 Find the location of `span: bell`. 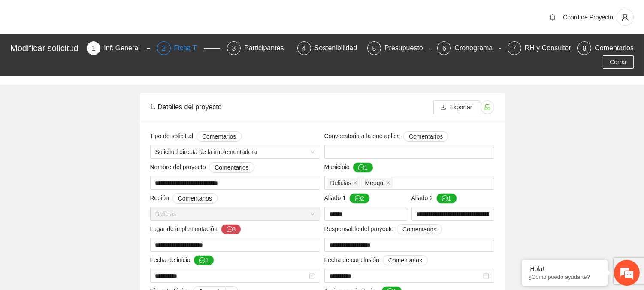

span: bell is located at coordinates (553, 17).